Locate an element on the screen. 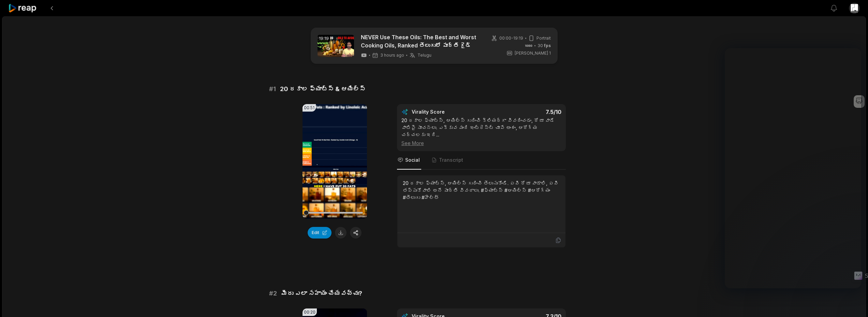  span: fps is located at coordinates (548, 46).